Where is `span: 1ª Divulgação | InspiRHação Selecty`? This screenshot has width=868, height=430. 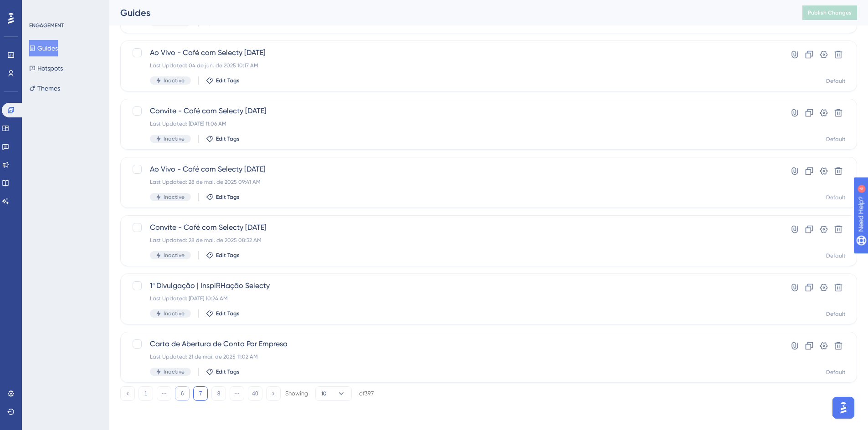 span: 1ª Divulgação | InspiRHação Selecty is located at coordinates (452, 286).